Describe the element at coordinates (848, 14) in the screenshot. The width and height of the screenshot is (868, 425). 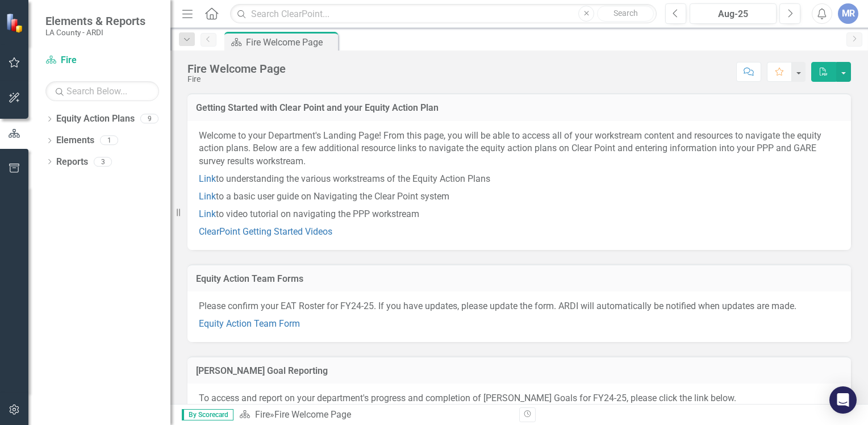
I see `button: MR` at that location.